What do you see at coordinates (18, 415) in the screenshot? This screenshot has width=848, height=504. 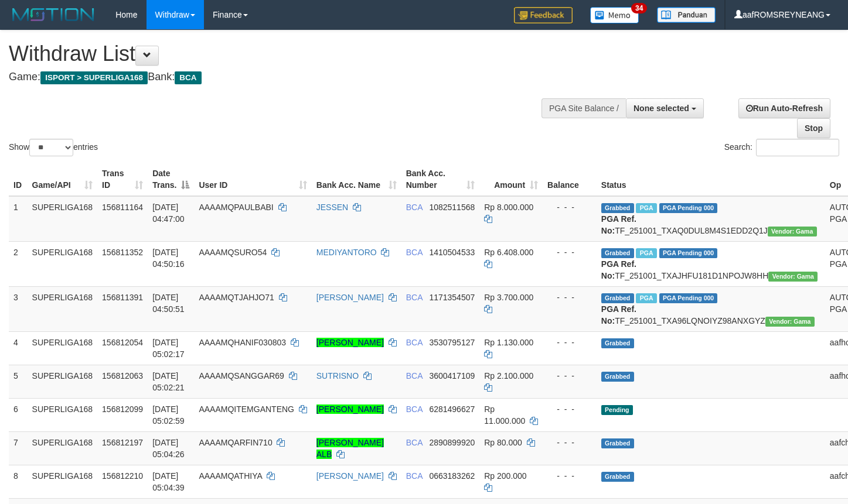 I see `td: 6` at bounding box center [18, 415].